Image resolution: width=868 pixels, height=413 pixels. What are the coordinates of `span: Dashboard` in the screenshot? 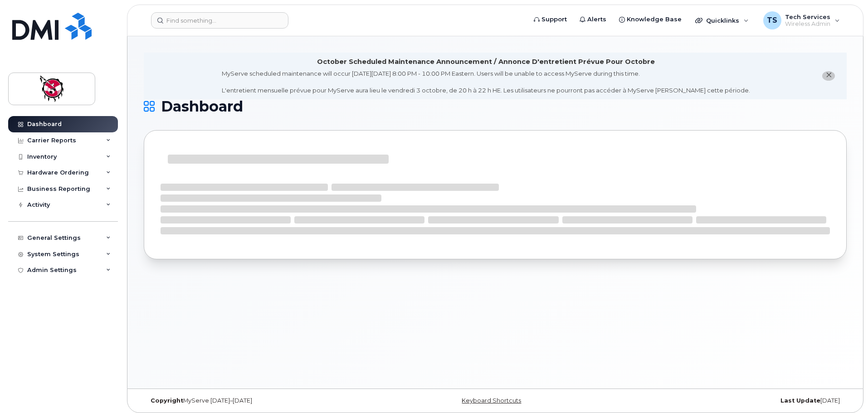 It's located at (202, 107).